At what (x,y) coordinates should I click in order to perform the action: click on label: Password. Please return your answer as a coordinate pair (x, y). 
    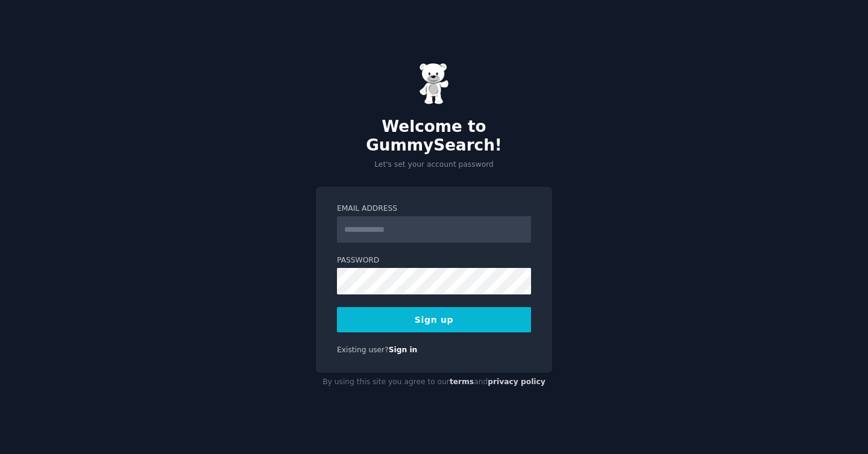
    Looking at the image, I should click on (434, 261).